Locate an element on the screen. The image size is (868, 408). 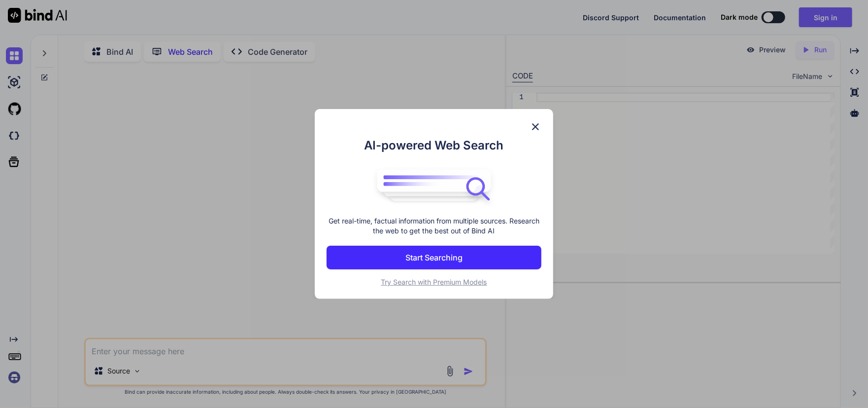
p: Get real-time, factual information from multiple sources. Research the web to get the best out of... is located at coordinates (434, 226).